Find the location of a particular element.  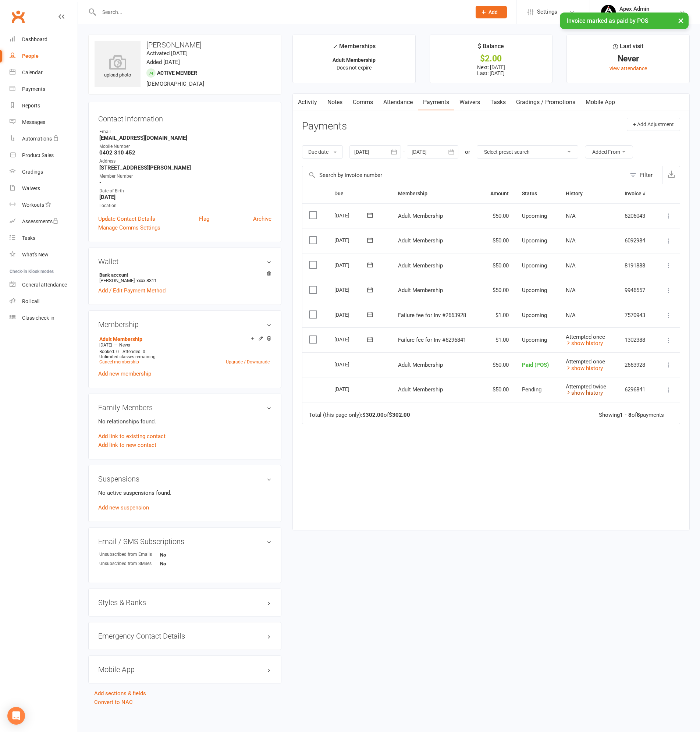

a: Comms is located at coordinates (363, 102).